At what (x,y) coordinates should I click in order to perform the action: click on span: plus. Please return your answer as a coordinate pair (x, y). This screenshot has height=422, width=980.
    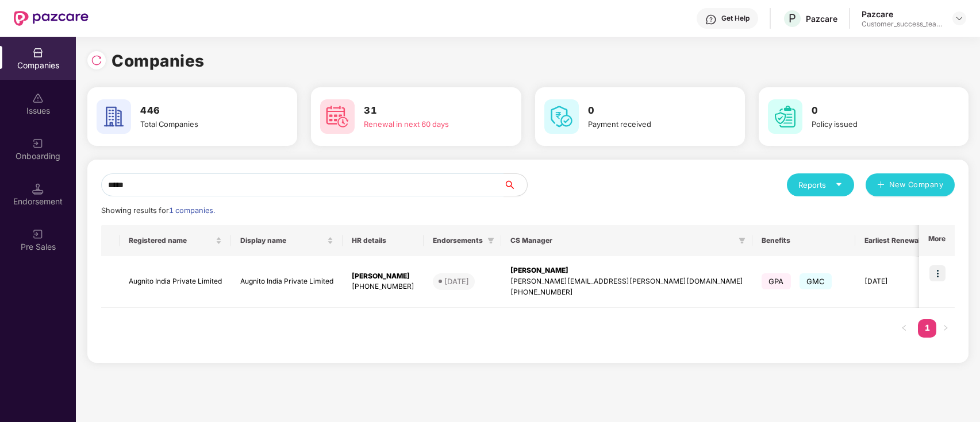
    Looking at the image, I should click on (880, 185).